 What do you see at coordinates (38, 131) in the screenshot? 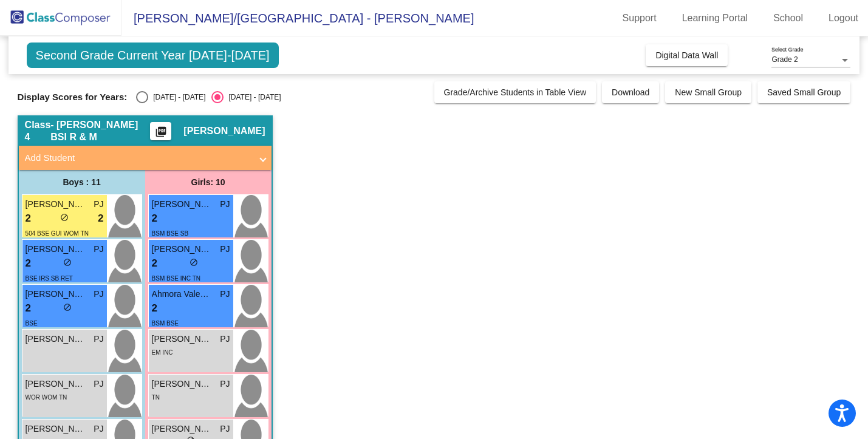
I see `span: Class 4` at bounding box center [38, 131].